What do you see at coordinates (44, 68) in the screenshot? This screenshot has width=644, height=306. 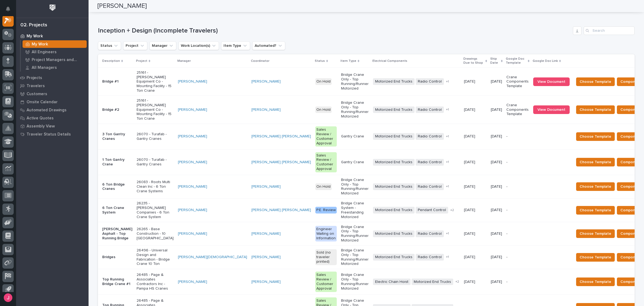 I see `p: All Managers` at bounding box center [44, 68].